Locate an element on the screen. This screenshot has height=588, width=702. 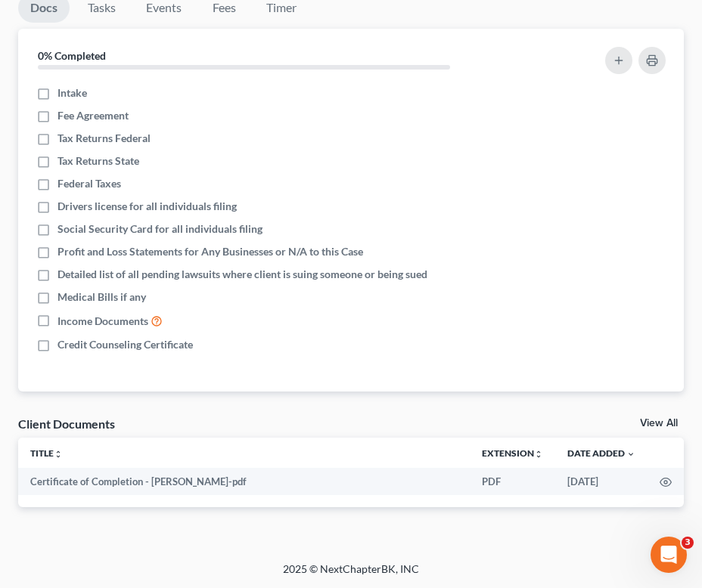
a: Titleunfold_more is located at coordinates (46, 453).